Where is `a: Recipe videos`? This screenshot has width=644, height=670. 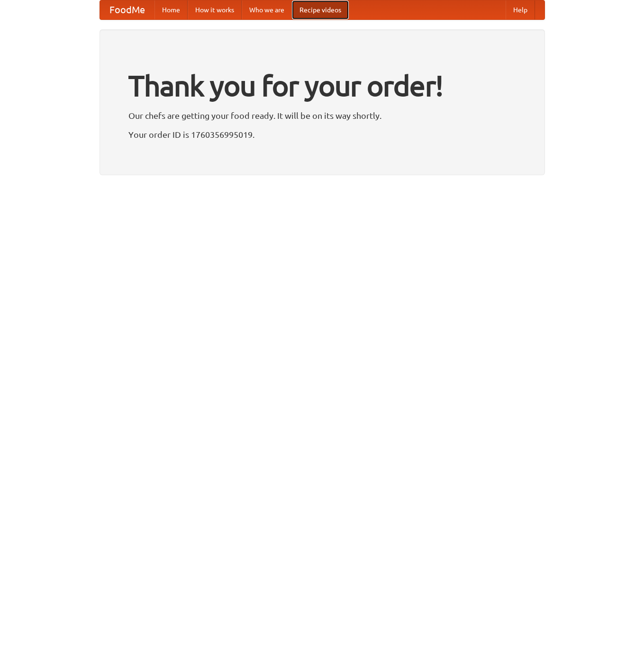
a: Recipe videos is located at coordinates (320, 10).